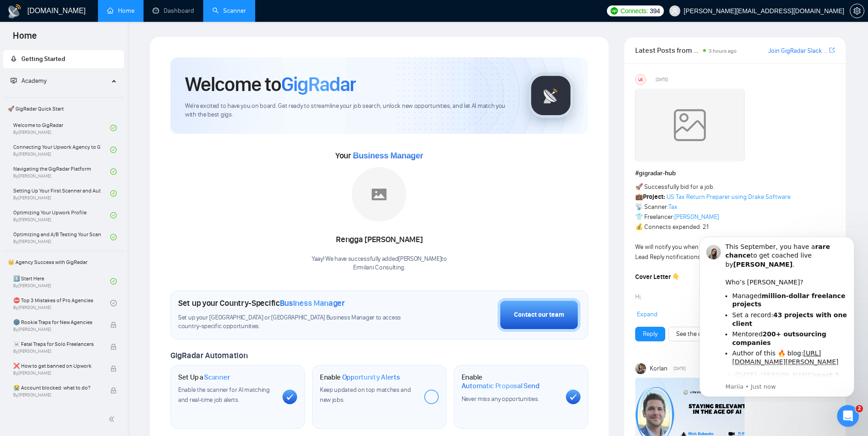 Image resolution: width=868 pixels, height=436 pixels. I want to click on b: 200+ outsourcing companies, so click(93, 109).